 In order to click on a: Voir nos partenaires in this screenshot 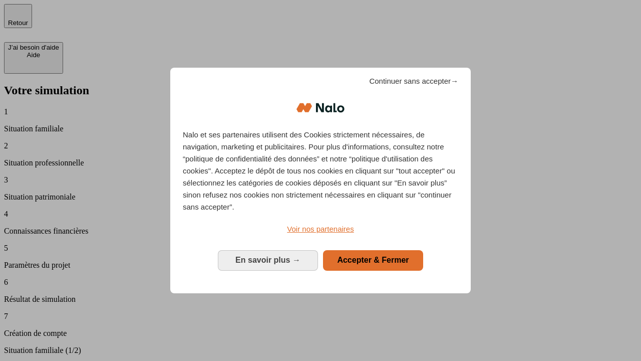, I will do `click(321, 229)`.